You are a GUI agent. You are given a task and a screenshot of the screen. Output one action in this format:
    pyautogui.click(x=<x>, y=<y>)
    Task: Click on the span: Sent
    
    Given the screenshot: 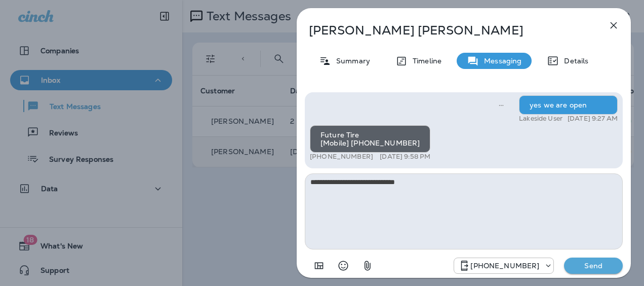 What is the action you would take?
    pyautogui.click(x=501, y=105)
    